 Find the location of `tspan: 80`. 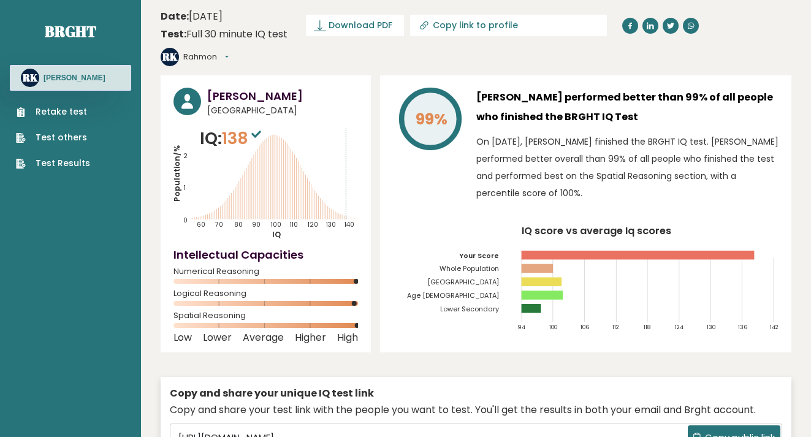

tspan: 80 is located at coordinates (238, 224).